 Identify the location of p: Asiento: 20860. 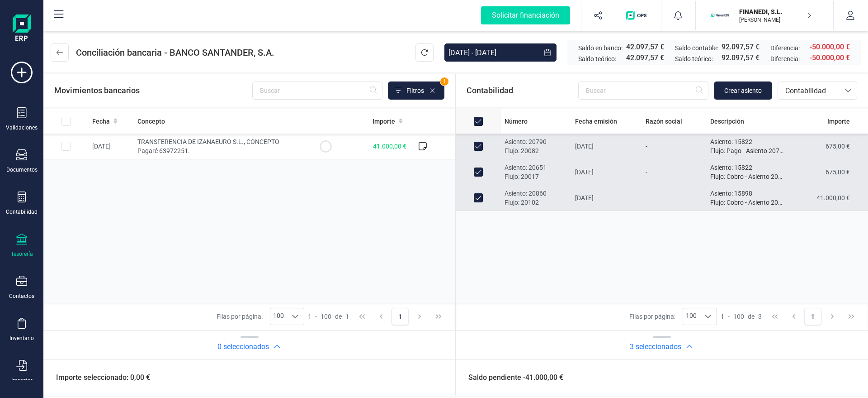
(536, 193).